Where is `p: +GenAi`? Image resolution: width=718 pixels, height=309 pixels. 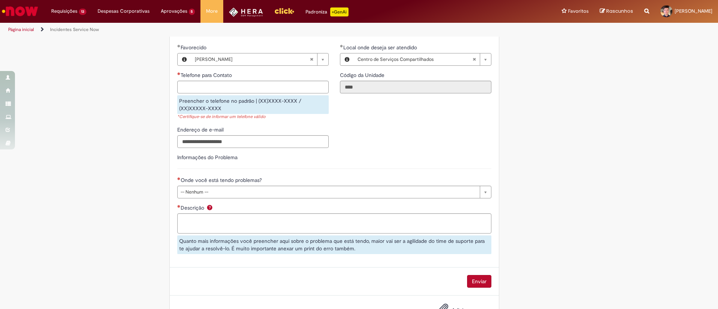 p: +GenAi is located at coordinates (339, 12).